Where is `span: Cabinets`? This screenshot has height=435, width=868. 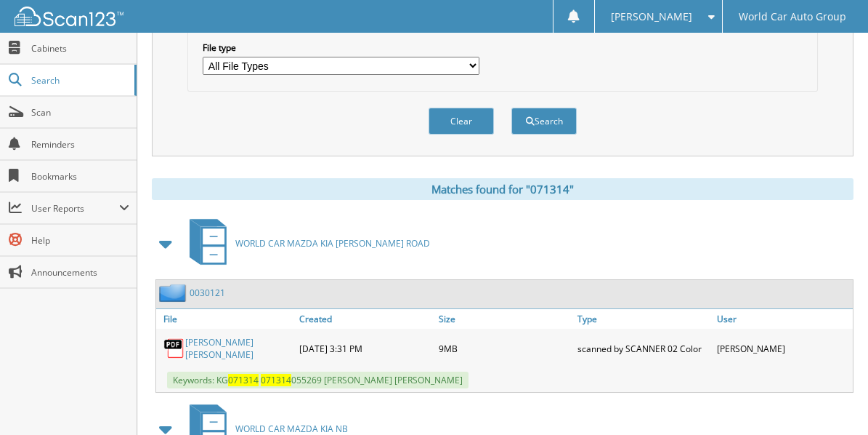
span: Cabinets is located at coordinates (80, 48).